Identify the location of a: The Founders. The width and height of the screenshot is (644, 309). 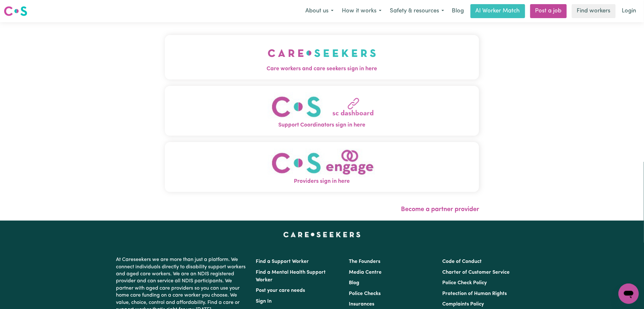
(365, 262).